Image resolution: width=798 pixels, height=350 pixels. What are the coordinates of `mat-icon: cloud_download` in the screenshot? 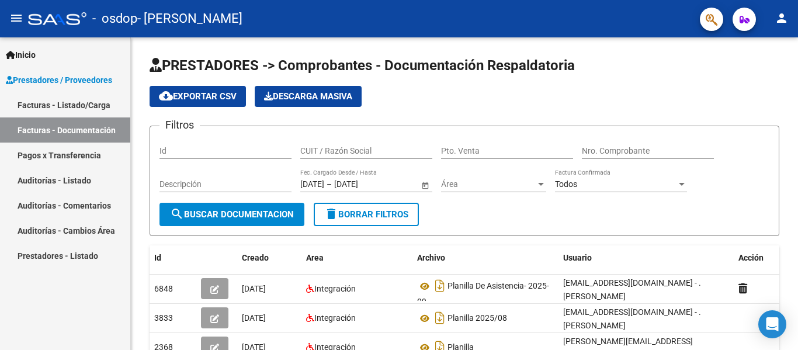 It's located at (166, 96).